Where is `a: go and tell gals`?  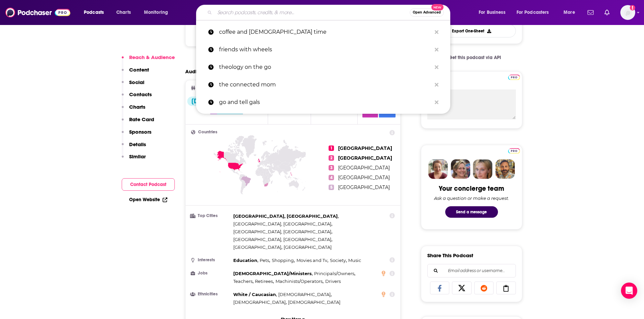 a: go and tell gals is located at coordinates (323, 102).